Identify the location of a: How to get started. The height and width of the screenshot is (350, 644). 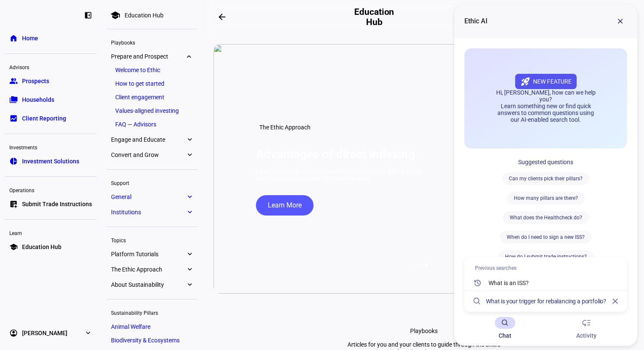
(152, 84).